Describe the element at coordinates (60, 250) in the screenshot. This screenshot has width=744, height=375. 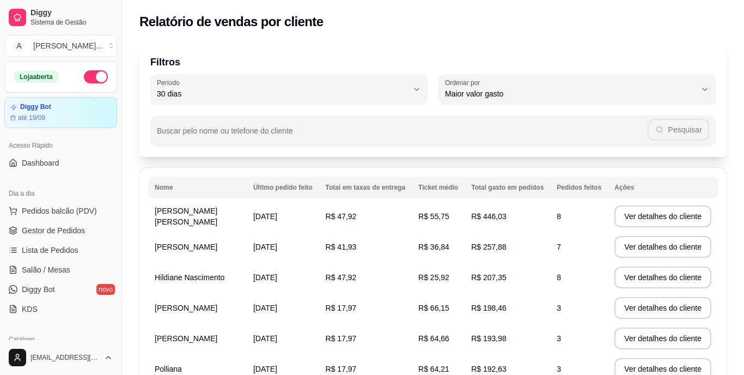
I see `a: Lista de Pedidos` at that location.